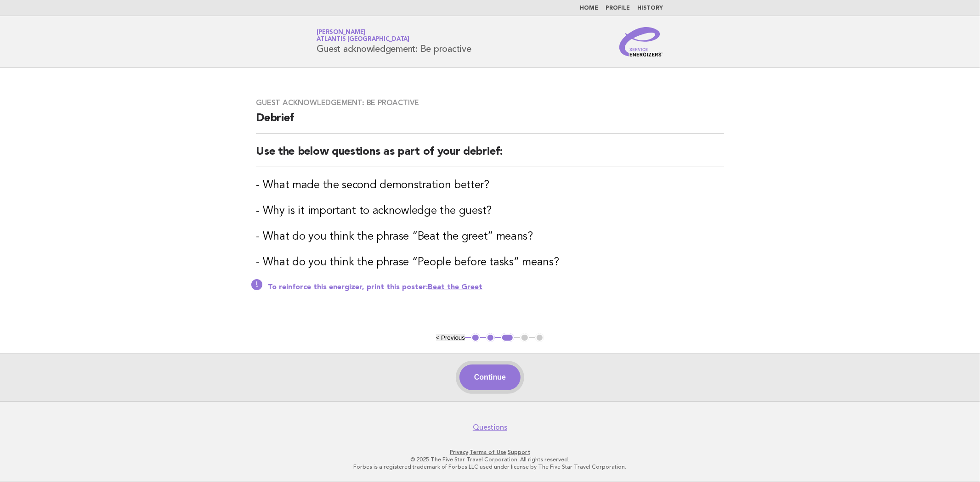 Image resolution: width=980 pixels, height=482 pixels. Describe the element at coordinates (476, 338) in the screenshot. I see `button: 1` at that location.